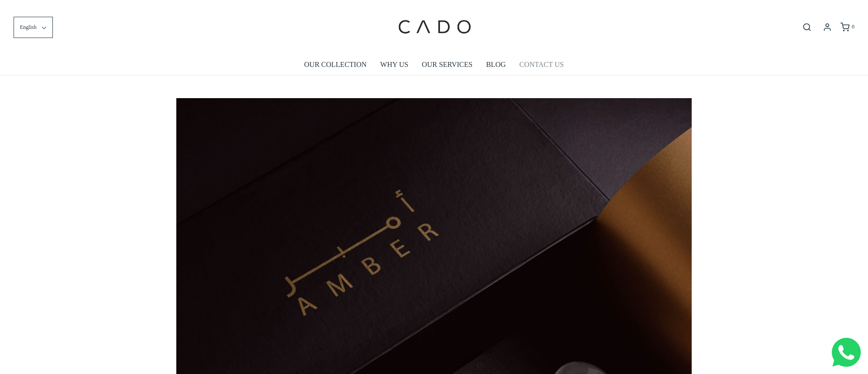 The height and width of the screenshot is (374, 868). Describe the element at coordinates (496, 65) in the screenshot. I see `a: BLOG` at that location.